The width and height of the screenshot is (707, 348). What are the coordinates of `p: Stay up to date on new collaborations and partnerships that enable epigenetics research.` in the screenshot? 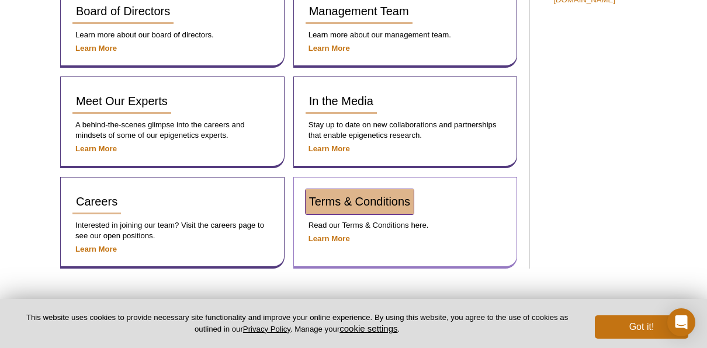 It's located at (405, 130).